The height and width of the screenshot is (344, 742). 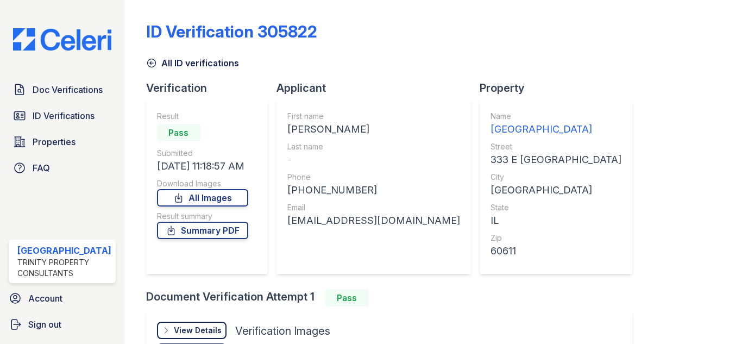 I want to click on div: Trinity Property Consultants, so click(x=64, y=268).